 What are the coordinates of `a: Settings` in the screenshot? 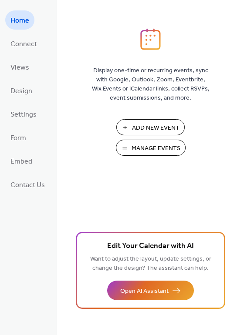 It's located at (24, 114).